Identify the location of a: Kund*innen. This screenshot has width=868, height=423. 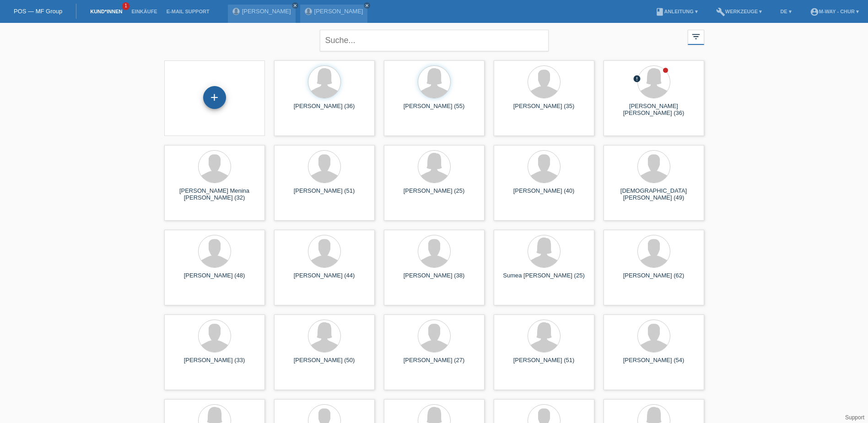
(106, 11).